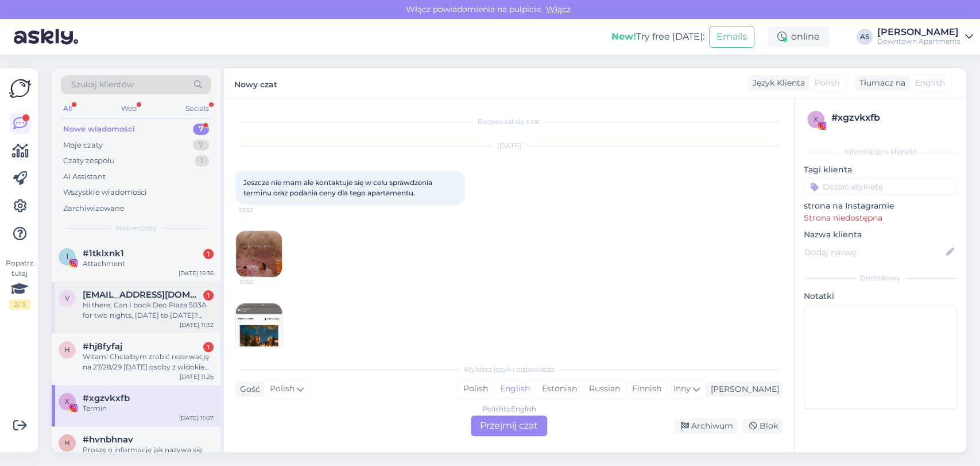 The image size is (980, 466). What do you see at coordinates (102, 85) in the screenshot?
I see `span: Szukaj klientów` at bounding box center [102, 85].